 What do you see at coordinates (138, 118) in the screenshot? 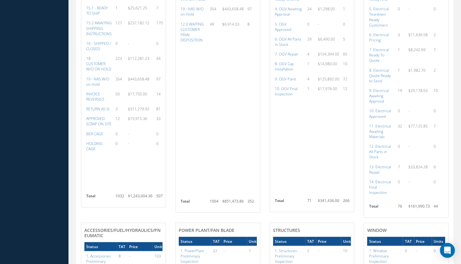
I see `span: $19,915.36` at bounding box center [138, 118].